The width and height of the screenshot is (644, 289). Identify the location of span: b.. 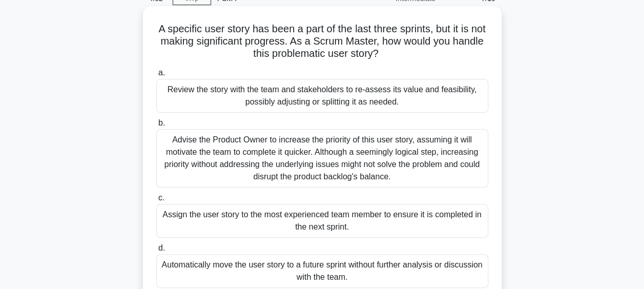
(162, 123).